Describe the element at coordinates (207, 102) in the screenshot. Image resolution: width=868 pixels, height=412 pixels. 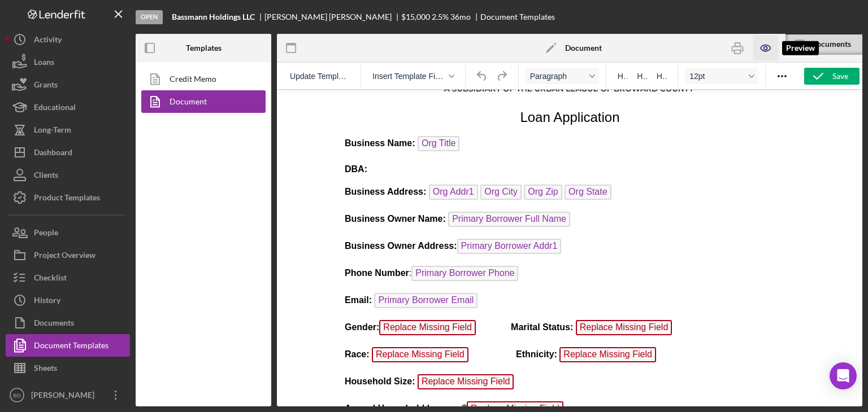
I see `span: Org Zip` at that location.